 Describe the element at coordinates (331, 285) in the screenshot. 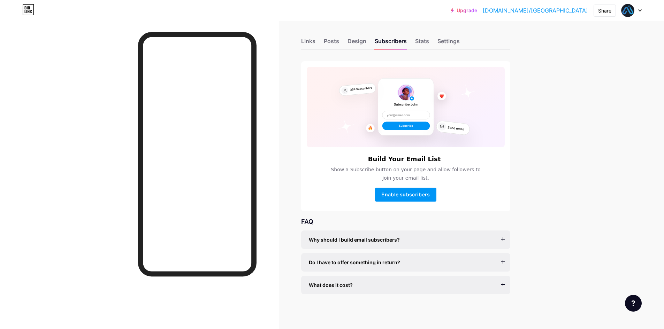

I see `span: What does it cost?` at that location.